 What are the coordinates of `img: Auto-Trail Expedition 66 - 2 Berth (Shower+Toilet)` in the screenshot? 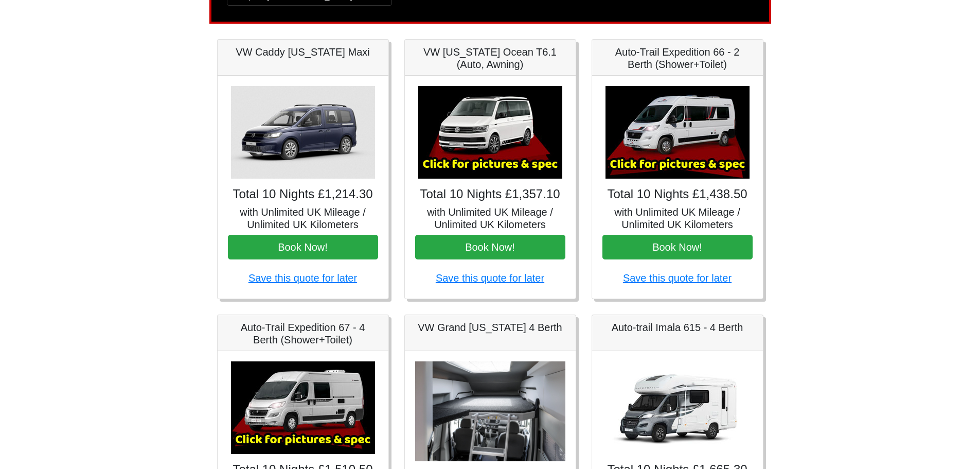 It's located at (677, 132).